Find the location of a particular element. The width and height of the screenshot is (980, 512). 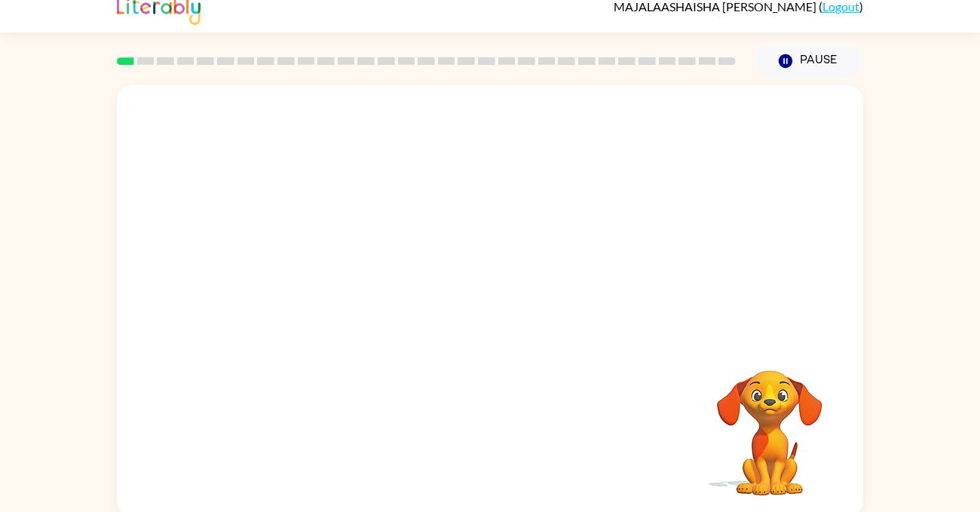

video: Your browser must support playing .mp4 files to use Literably. Please try using another browser. is located at coordinates (770, 422).